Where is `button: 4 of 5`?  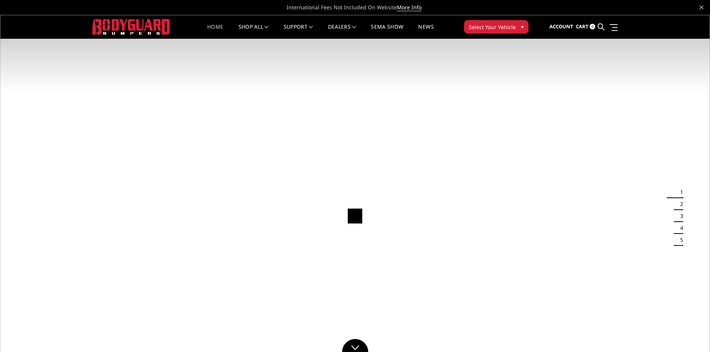 button: 4 of 5 is located at coordinates (680, 228).